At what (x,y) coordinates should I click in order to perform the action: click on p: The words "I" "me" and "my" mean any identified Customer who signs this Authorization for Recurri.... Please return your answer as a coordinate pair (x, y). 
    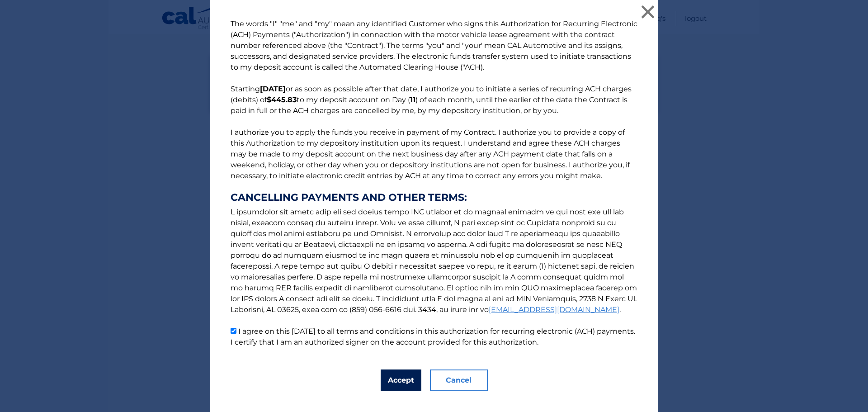
    Looking at the image, I should click on (434, 183).